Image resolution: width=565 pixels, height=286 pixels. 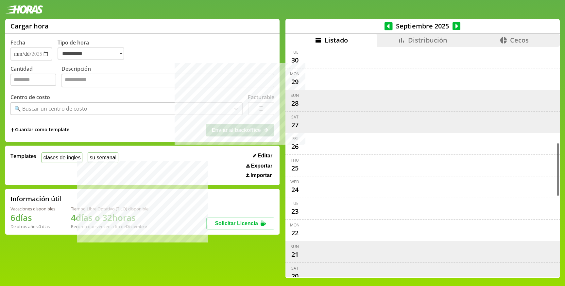 I want to click on span: Exportar, so click(x=261, y=166).